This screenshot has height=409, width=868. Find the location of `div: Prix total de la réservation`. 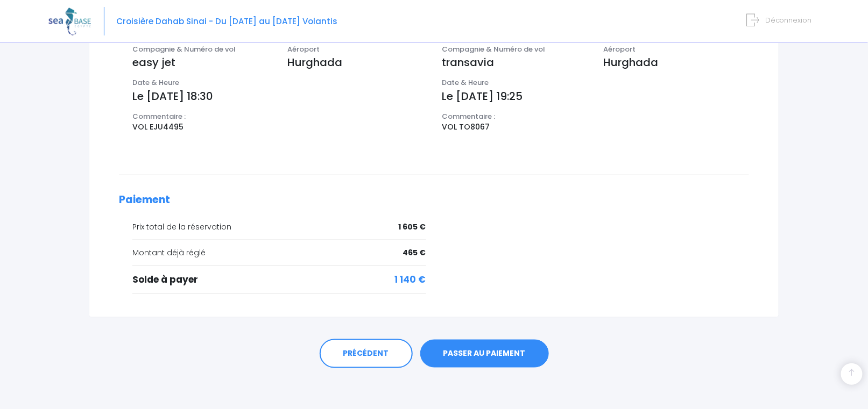

div: Prix total de la réservation is located at coordinates (280, 227).